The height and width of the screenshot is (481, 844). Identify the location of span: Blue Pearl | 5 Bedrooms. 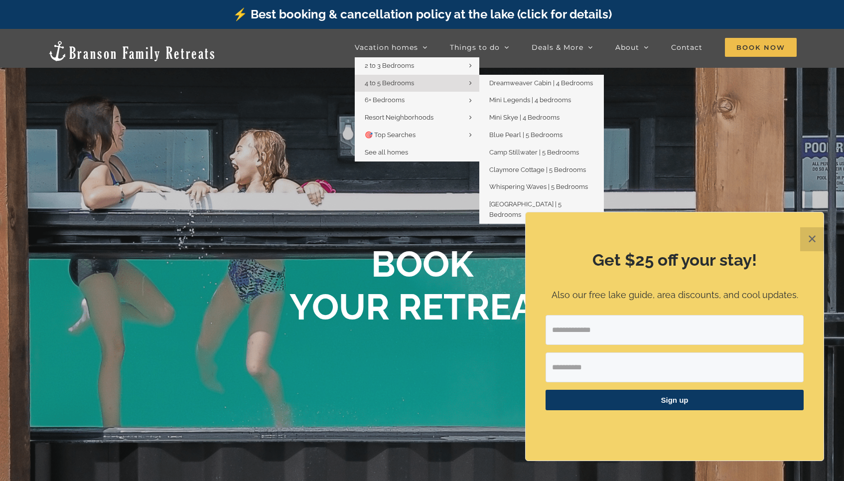
(526, 135).